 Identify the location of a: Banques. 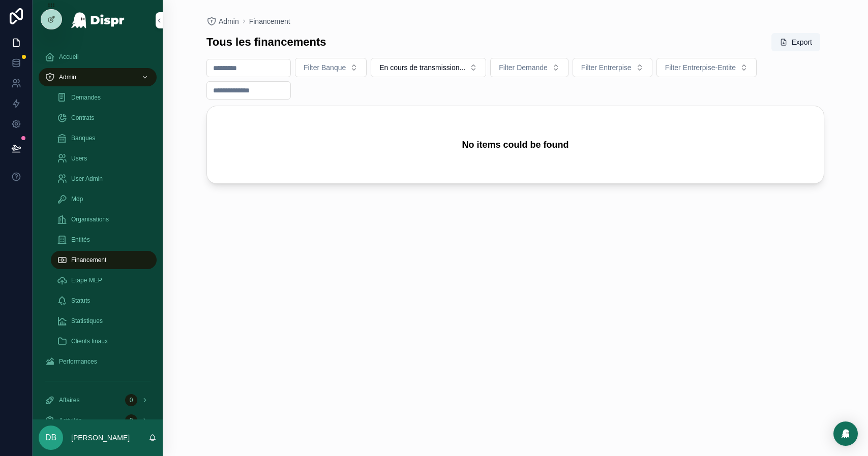
(104, 138).